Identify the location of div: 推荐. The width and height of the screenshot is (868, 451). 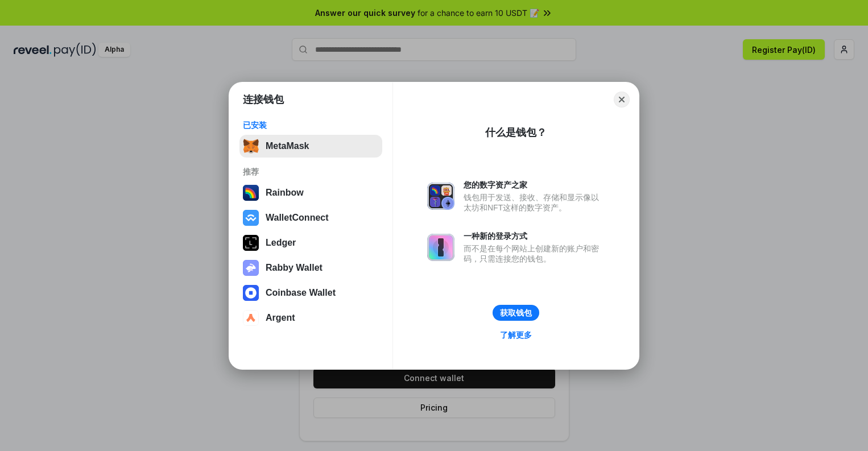
(310, 172).